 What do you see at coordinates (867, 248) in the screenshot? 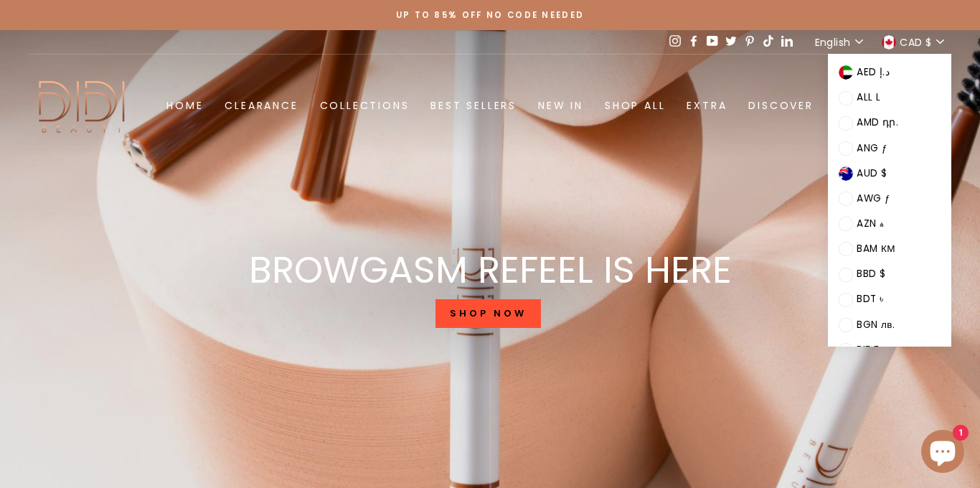
I see `a: BAM КМ` at bounding box center [867, 248].